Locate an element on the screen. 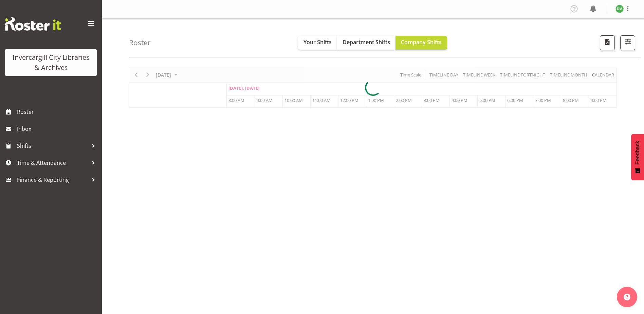 The image size is (644, 314). div: Invercargill City Libraries & Archives is located at coordinates (51, 62).